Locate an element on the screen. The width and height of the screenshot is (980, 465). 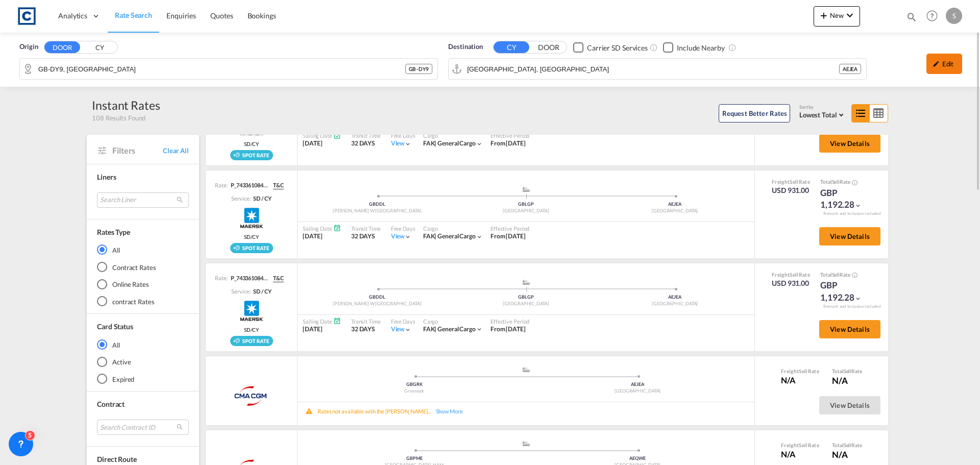
md-icon: icon-plus 400-fg is located at coordinates (824, 15).